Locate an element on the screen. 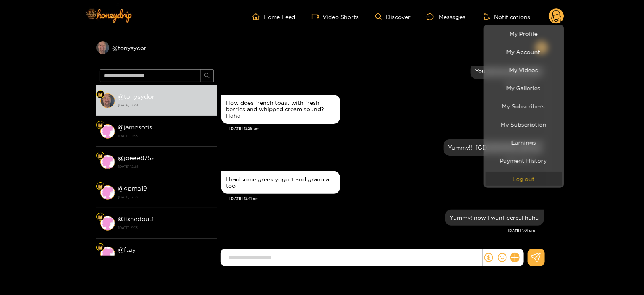 The image size is (644, 295). a: Earnings is located at coordinates (524, 143).